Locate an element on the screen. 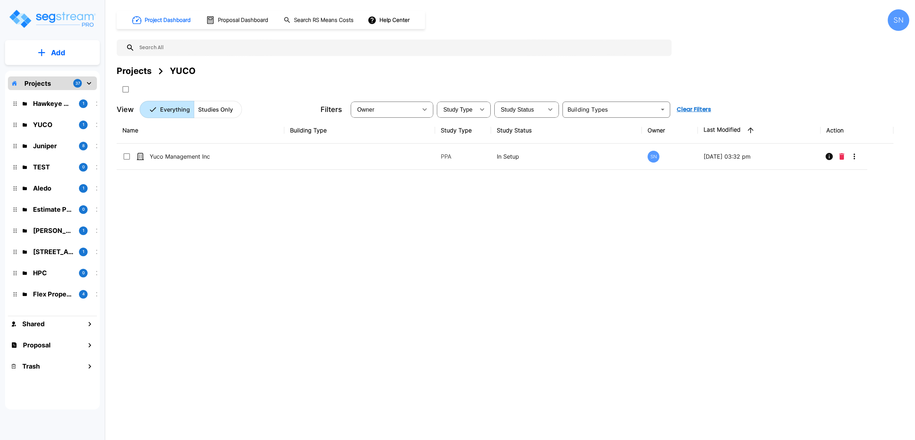  p: PPA is located at coordinates (463, 157).